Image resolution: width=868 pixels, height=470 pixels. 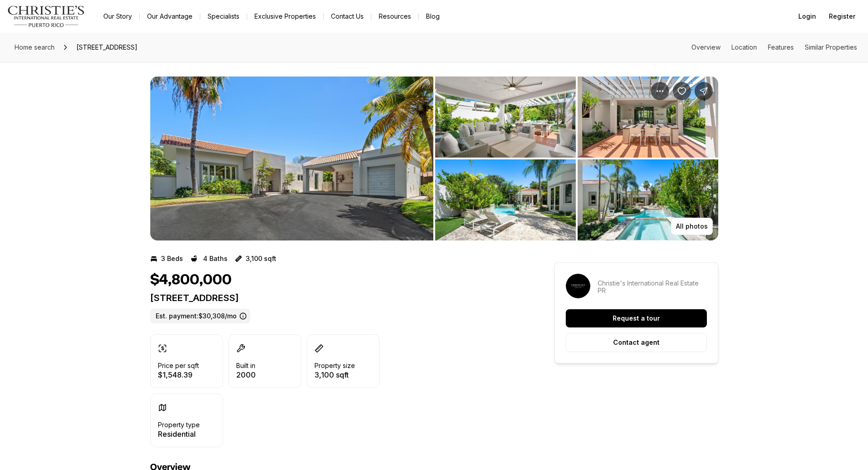 I want to click on p: Residential, so click(x=179, y=434).